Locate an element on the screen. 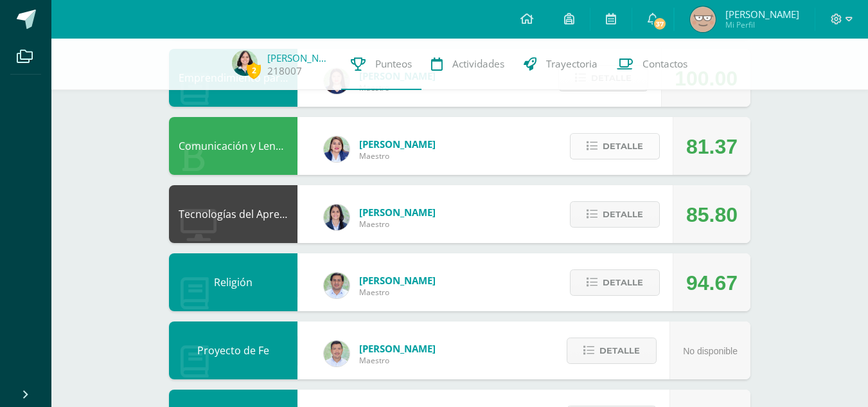 The width and height of the screenshot is (868, 407). div: 81.37 is located at coordinates (712, 147).